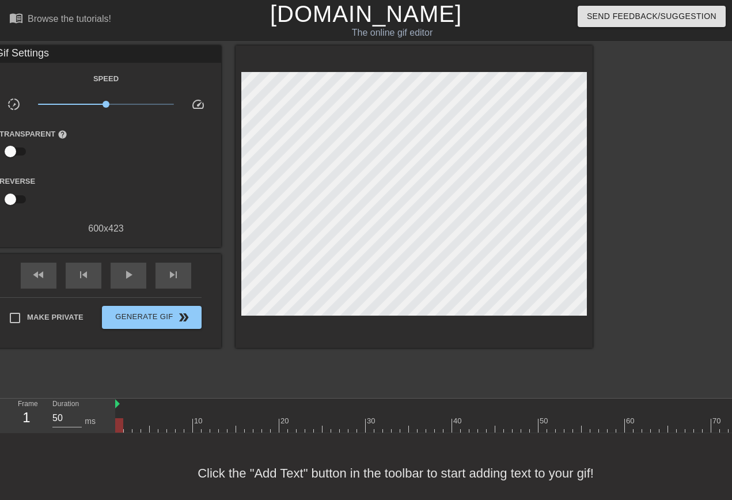 Image resolution: width=732 pixels, height=500 pixels. Describe the element at coordinates (60, 20) in the screenshot. I see `a: Browse the tutorials!` at that location.